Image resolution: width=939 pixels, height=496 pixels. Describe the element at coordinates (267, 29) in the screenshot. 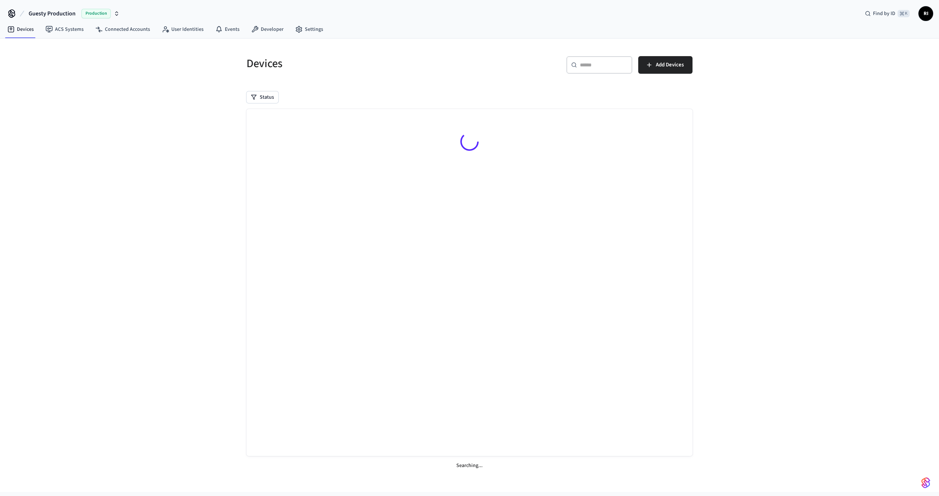

I see `a: Developer` at that location.